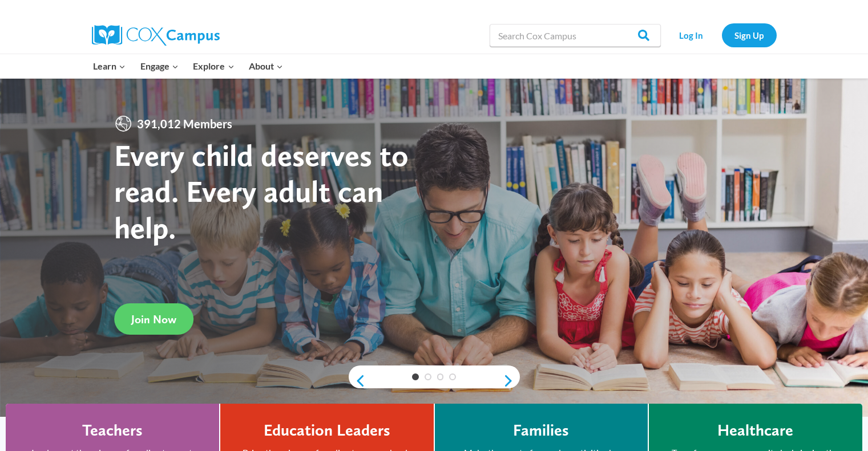 The height and width of the screenshot is (451, 868). Describe the element at coordinates (453, 377) in the screenshot. I see `a: 4` at that location.